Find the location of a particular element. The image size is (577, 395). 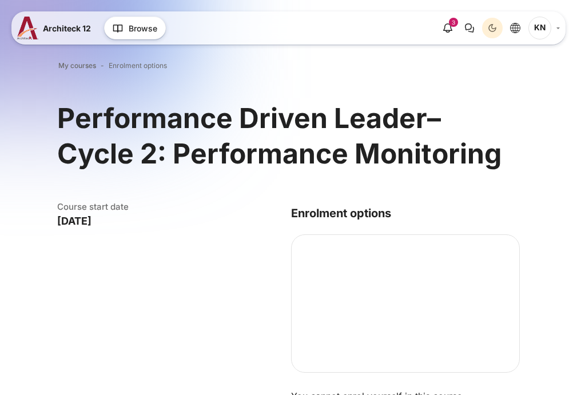

img: A12 is located at coordinates (27, 28).